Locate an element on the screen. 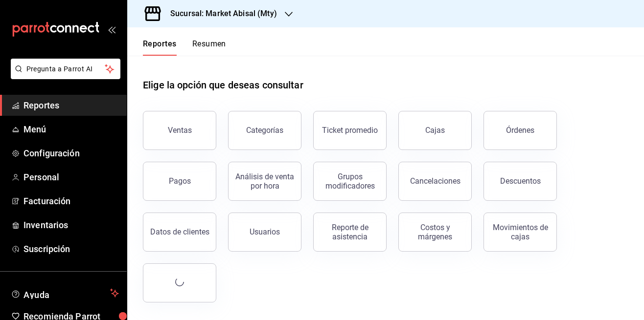 The image size is (644, 320). div: Grupos modificadores is located at coordinates (350, 181).